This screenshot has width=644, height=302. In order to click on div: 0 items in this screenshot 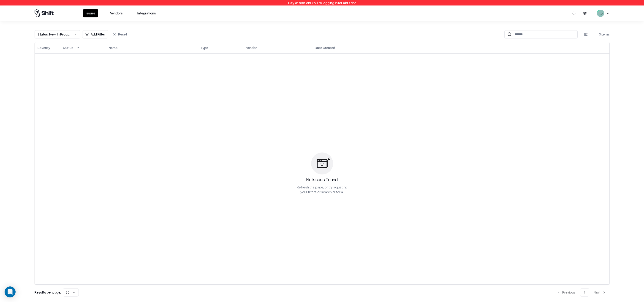, I will do `click(601, 34)`.